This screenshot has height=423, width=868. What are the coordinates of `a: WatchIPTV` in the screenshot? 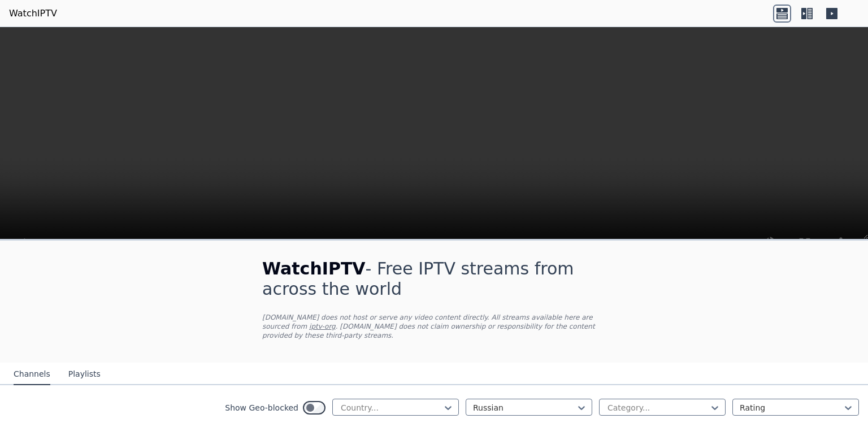 It's located at (33, 14).